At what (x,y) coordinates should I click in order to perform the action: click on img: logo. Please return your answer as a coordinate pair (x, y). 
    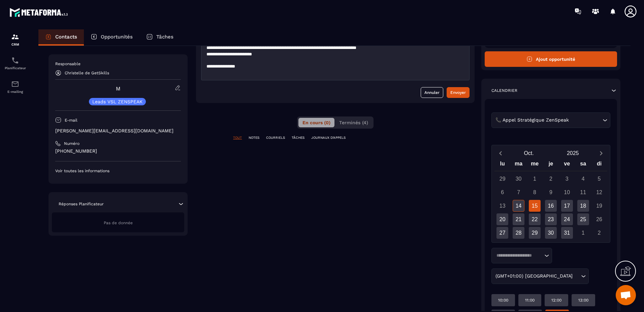
    Looking at the image, I should click on (39, 12).